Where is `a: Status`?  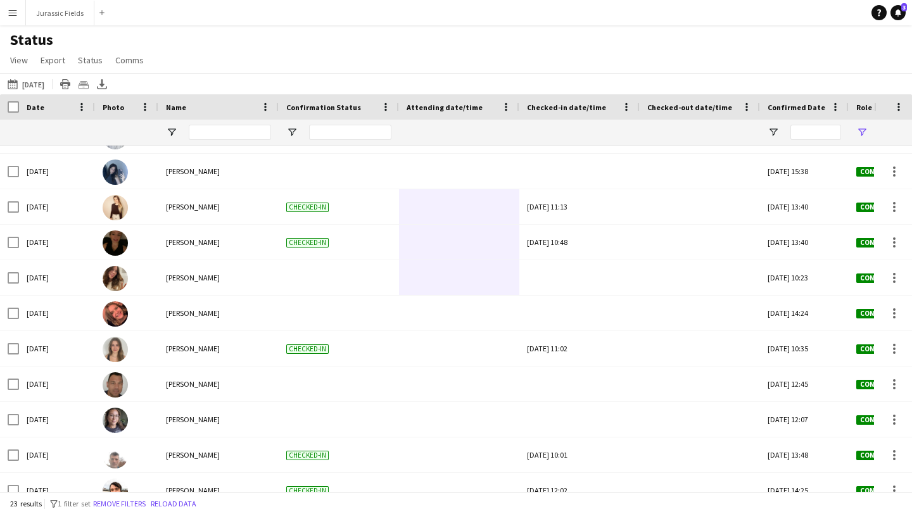 a: Status is located at coordinates (90, 60).